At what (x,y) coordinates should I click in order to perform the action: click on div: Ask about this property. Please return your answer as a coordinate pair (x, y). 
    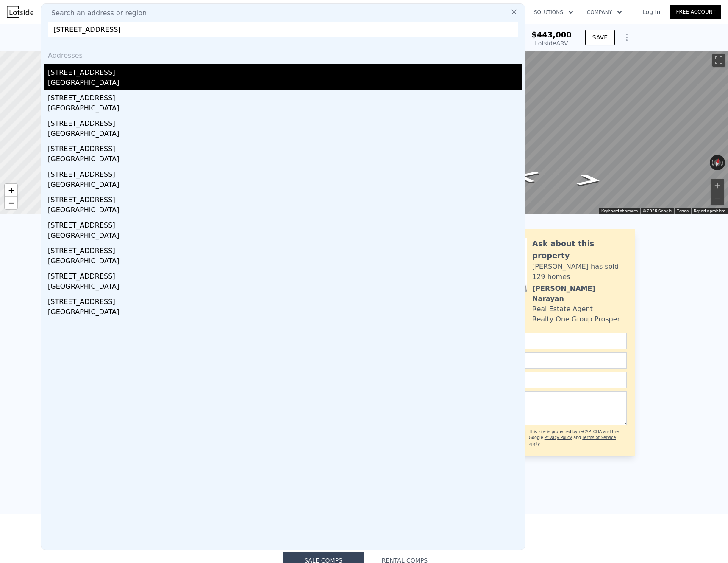
    Looking at the image, I should click on (579, 249).